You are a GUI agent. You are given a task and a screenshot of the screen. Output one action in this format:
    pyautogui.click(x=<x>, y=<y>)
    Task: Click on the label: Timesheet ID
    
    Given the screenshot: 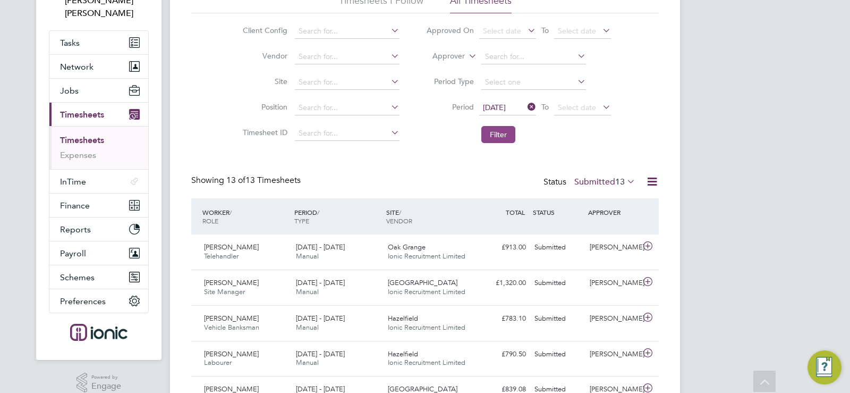 What is the action you would take?
    pyautogui.click(x=263, y=132)
    